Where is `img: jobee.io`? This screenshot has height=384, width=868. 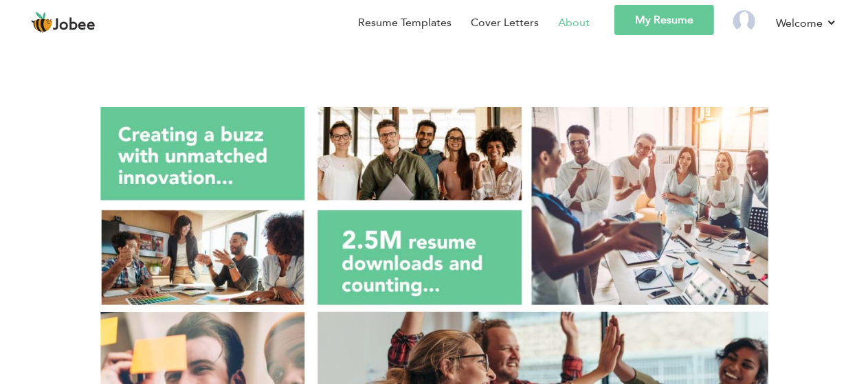
img: jobee.io is located at coordinates (42, 23).